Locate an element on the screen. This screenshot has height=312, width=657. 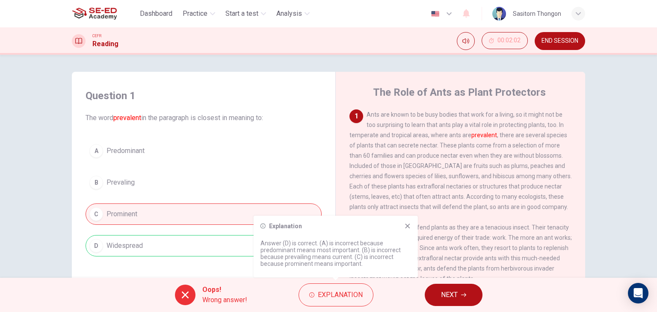
img: Profile picture is located at coordinates (499, 14).